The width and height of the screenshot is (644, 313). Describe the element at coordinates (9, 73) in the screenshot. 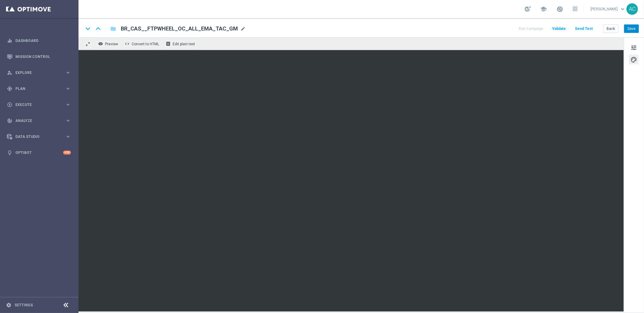

I see `i: person_search` at that location.